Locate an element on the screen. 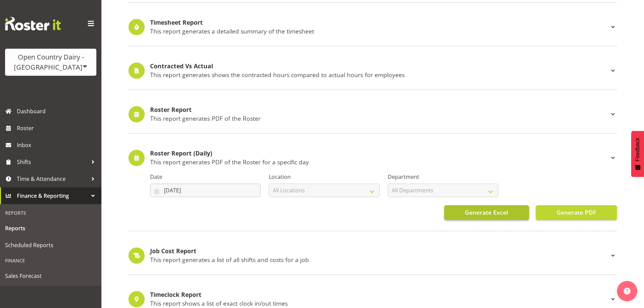 This screenshot has width=644, height=308. h4: Contracted Vs Actual is located at coordinates (379, 66).